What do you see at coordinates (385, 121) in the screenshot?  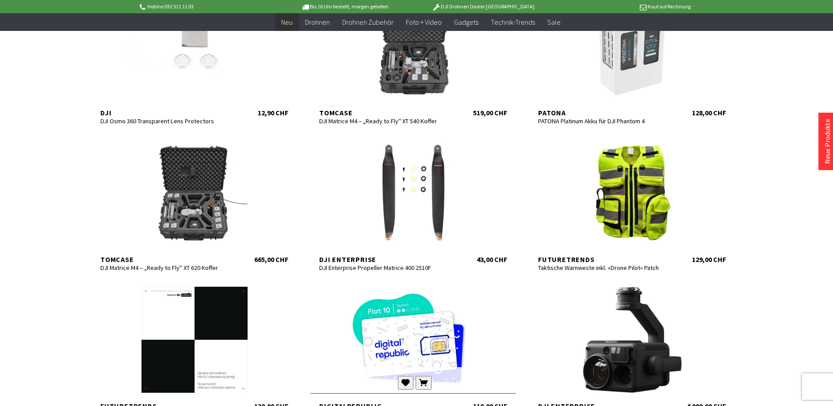 I see `div: DJI Matrice M4 – „Ready to Fly" XT 540 Koffer` at bounding box center [385, 121].